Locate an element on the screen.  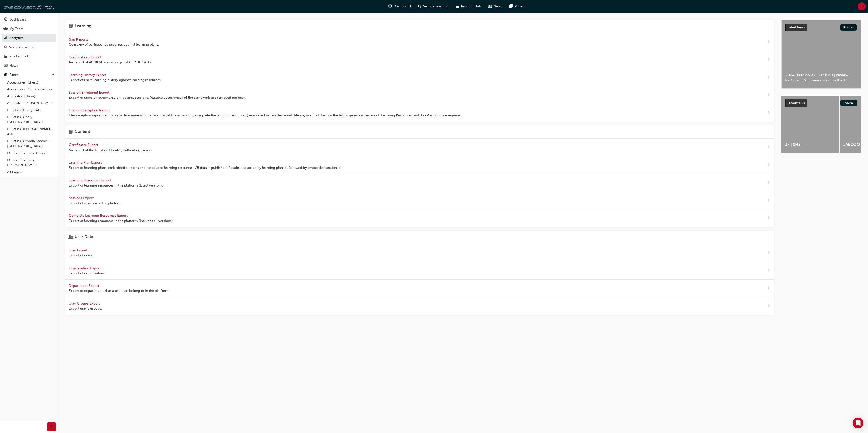
span: Export of users enrolment history against sessions. Multiple occurrences of the same verb are rem... is located at coordinates (157, 98).